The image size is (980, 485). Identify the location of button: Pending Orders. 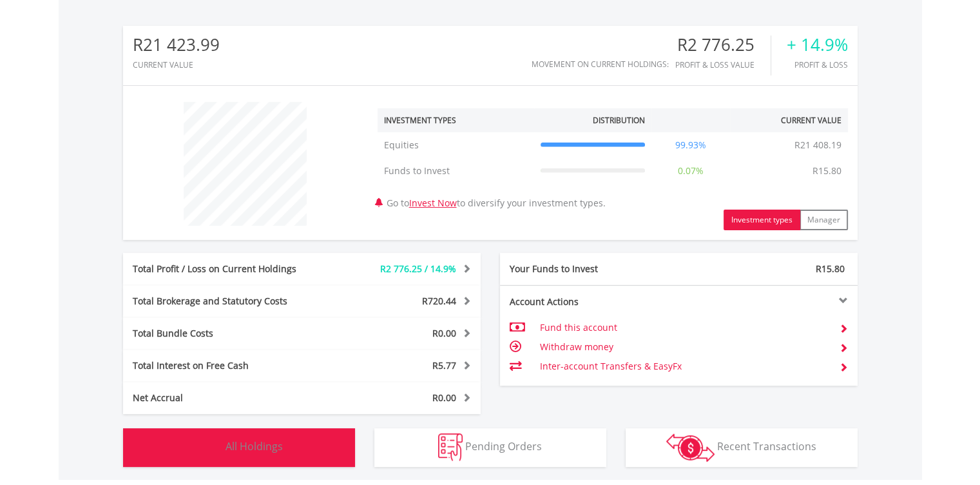
(490, 448).